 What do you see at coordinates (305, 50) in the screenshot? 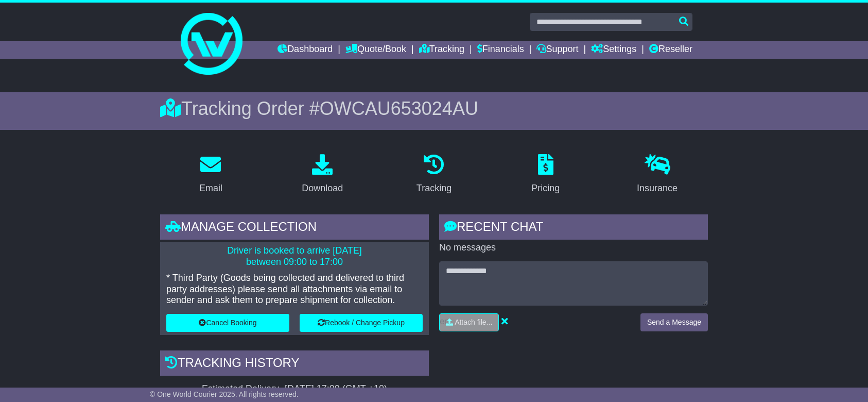
I see `a: Dashboard` at bounding box center [305, 50].